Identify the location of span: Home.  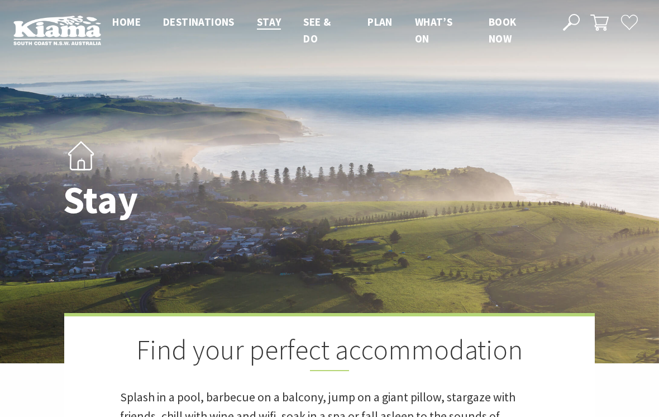
(126, 22).